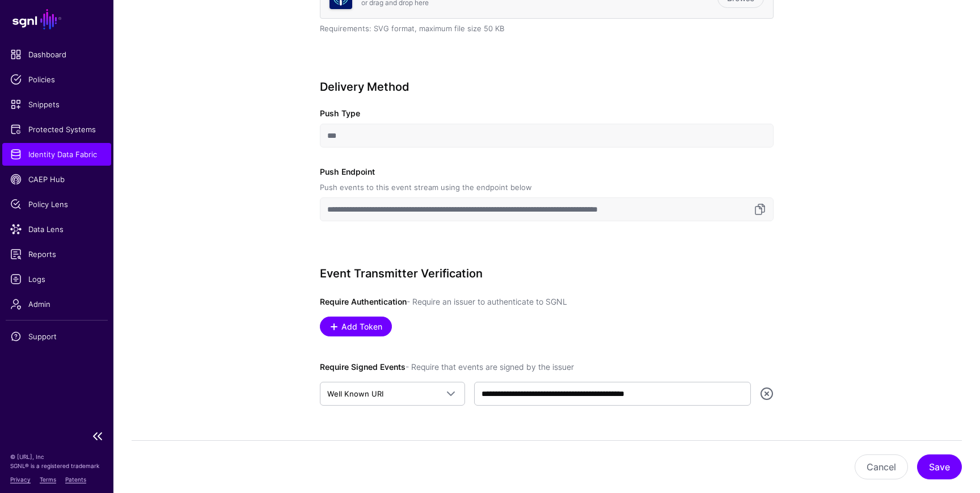 The height and width of the screenshot is (493, 980). What do you see at coordinates (57, 154) in the screenshot?
I see `span: Identity Data Fabric` at bounding box center [57, 154].